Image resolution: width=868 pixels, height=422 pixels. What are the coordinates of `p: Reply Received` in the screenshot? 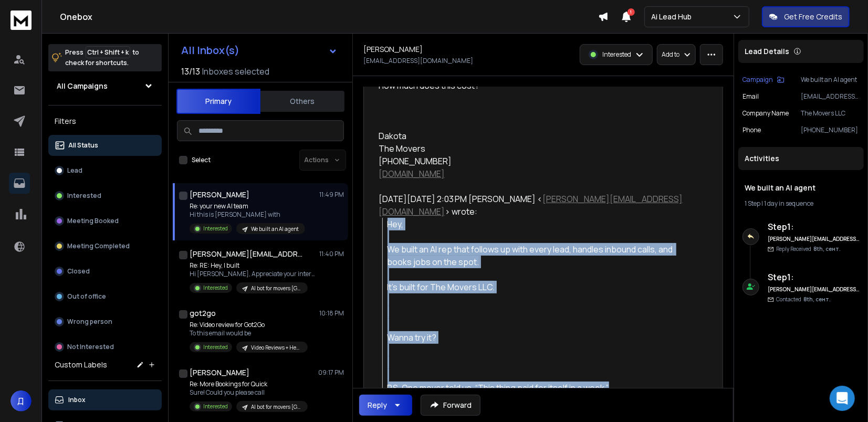 It's located at (808, 249).